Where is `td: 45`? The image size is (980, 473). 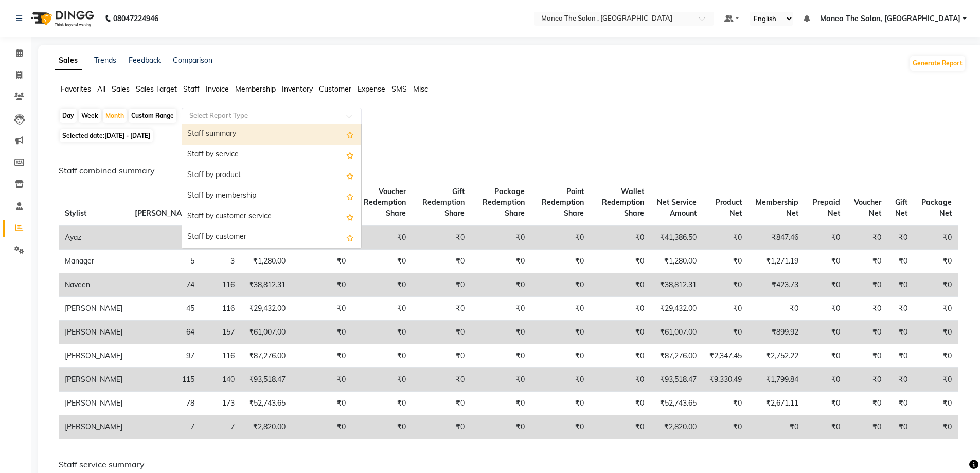
td: 45 is located at coordinates (165, 308).